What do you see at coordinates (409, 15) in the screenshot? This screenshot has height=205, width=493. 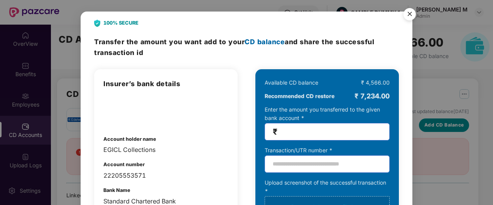 I see `img: svg+xml;base64,PHN2ZyB4bWxucz0iaHR0cDovL3d3dy53My5vcmcvMjAwMC9zdmciIHdpZHRoPSI1NiIgaGVpZ2h0PSI1Ni...` at bounding box center [409, 15].